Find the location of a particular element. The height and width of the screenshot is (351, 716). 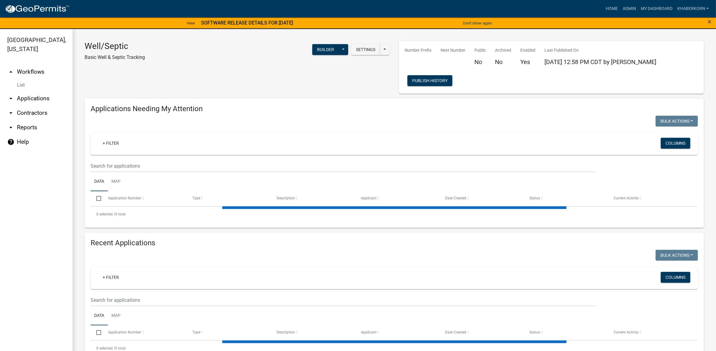

h5: Yes is located at coordinates (528, 62).